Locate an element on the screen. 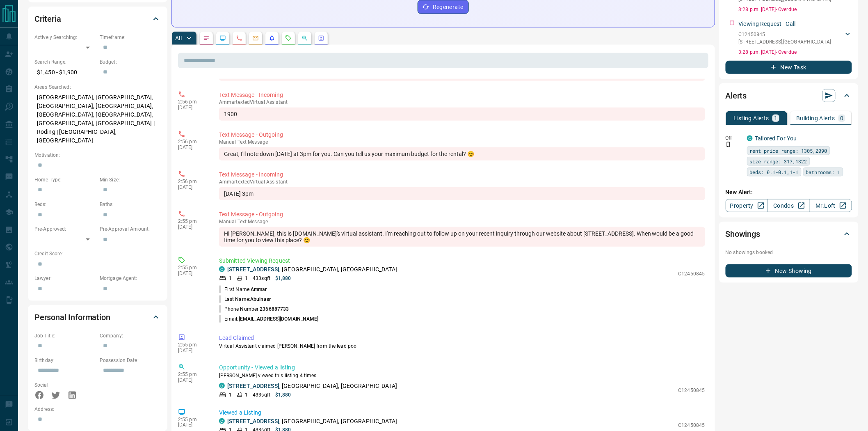  h2: Criteria is located at coordinates (48, 19).